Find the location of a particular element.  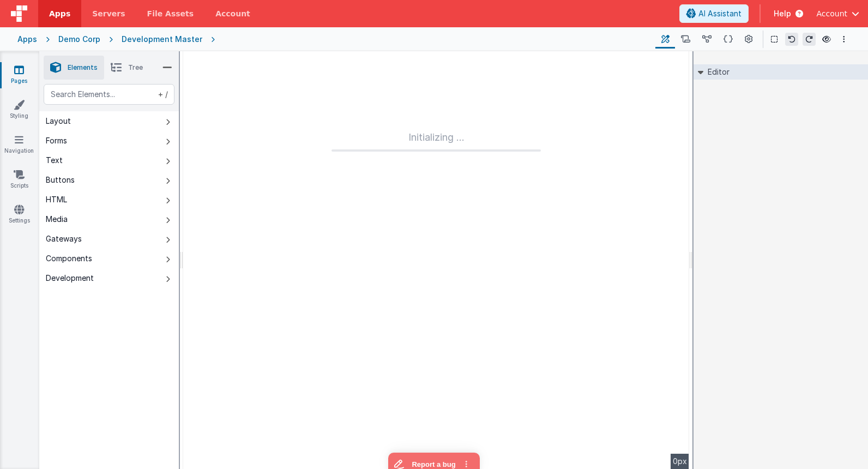

span: File Assets is located at coordinates (170, 13).